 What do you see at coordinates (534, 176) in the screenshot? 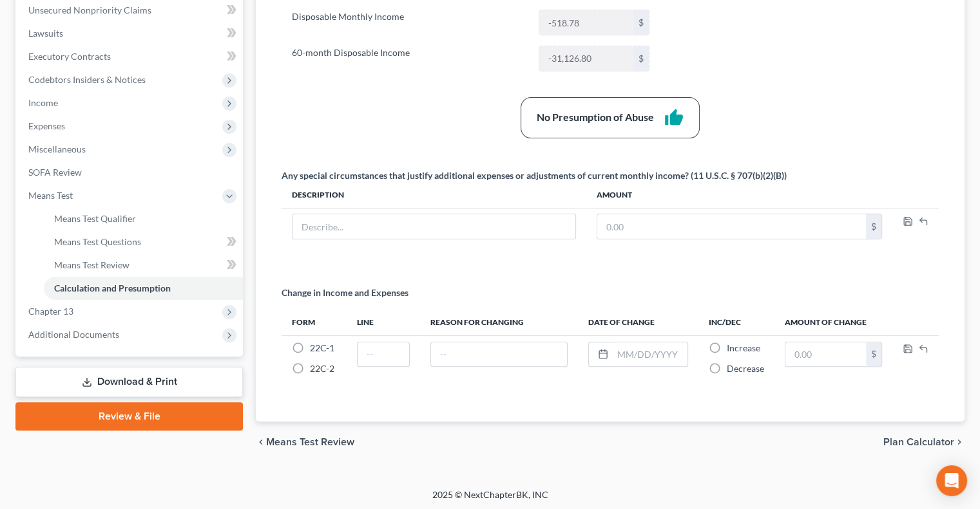
I see `div: Any special circumstances that justify additional expenses or adjustments of current monthly inco...` at bounding box center [534, 176].